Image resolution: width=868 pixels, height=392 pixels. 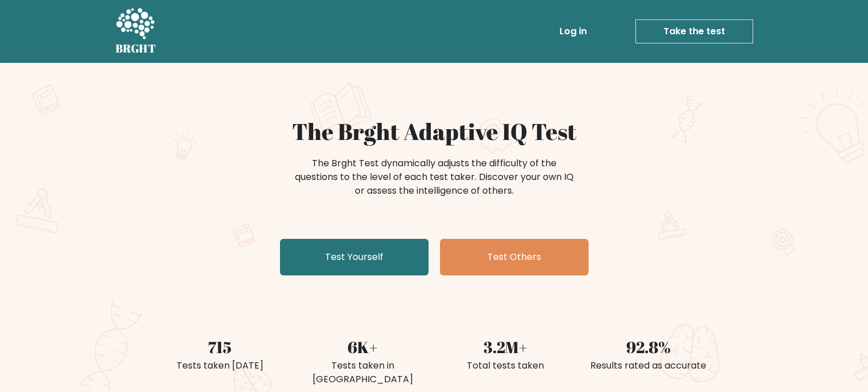 What do you see at coordinates (649, 365) in the screenshot?
I see `div: Results rated as accurate` at bounding box center [649, 365].